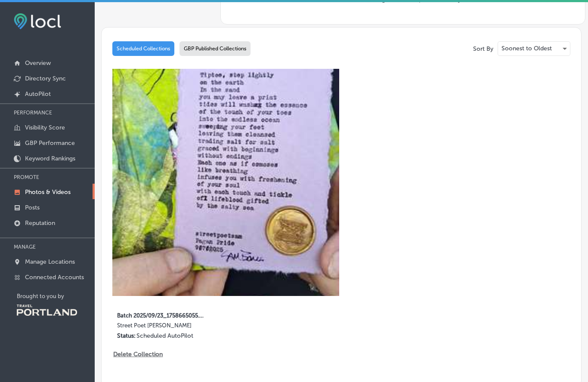  What do you see at coordinates (161, 314) in the screenshot?
I see `label: Batch 2025/09/23_1758665055.5666277` at bounding box center [161, 314].